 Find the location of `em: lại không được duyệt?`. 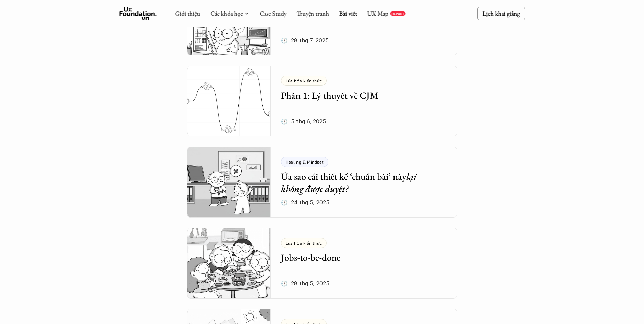

em: lại không được duyệt? is located at coordinates (350, 183).